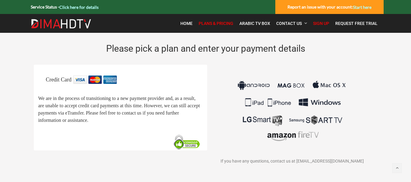  I want to click on img: Dima HDTV, so click(61, 24).